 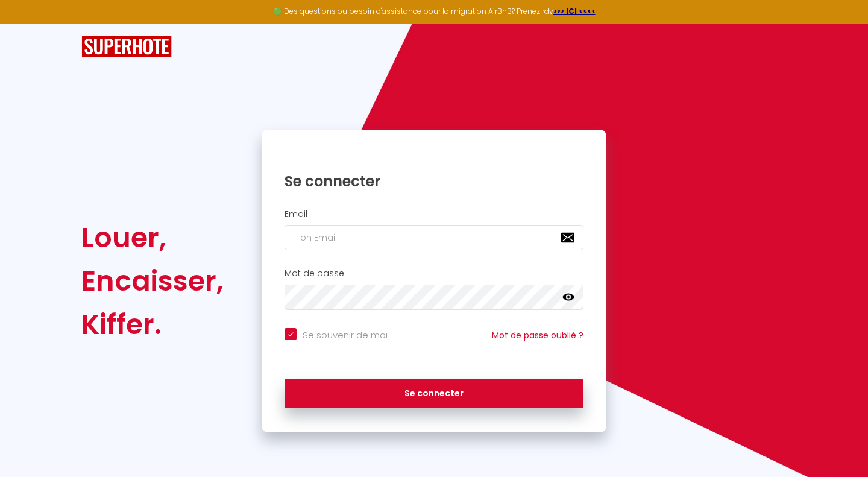 What do you see at coordinates (153, 281) in the screenshot?
I see `div: Encaisser,` at bounding box center [153, 281].